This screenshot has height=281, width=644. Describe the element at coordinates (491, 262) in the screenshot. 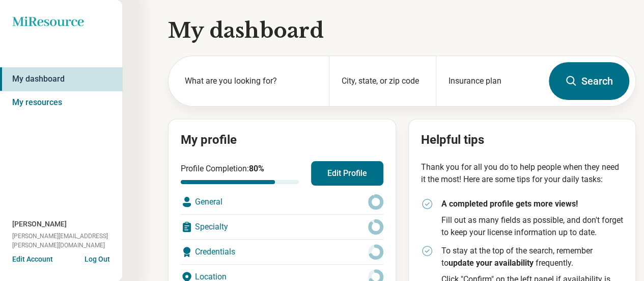

I see `strong: update your availability` at that location.